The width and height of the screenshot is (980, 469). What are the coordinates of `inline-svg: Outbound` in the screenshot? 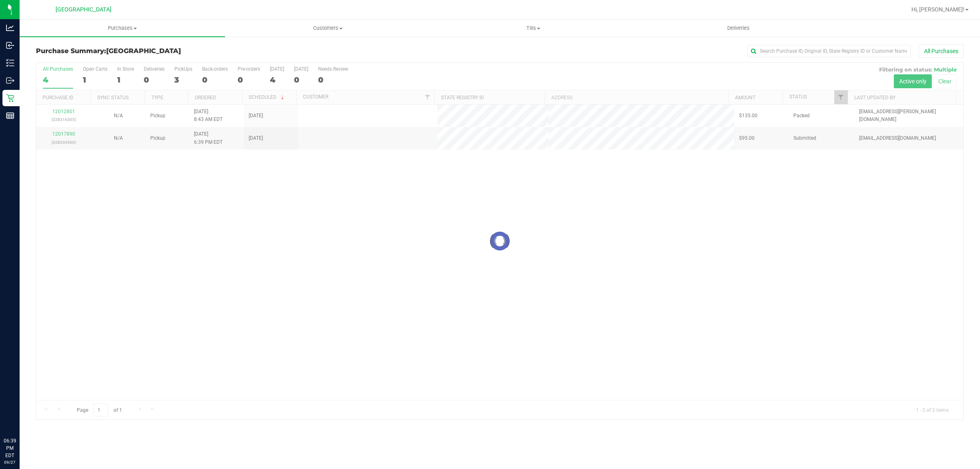 It's located at (10, 80).